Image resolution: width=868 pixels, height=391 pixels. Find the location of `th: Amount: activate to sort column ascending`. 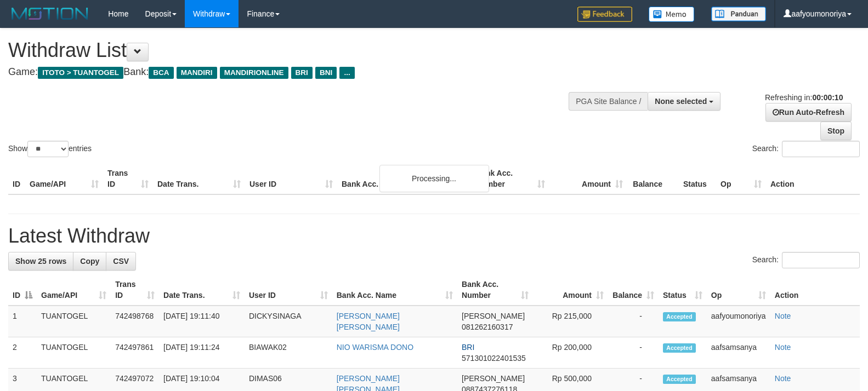

th: Amount: activate to sort column ascending is located at coordinates (570, 290).